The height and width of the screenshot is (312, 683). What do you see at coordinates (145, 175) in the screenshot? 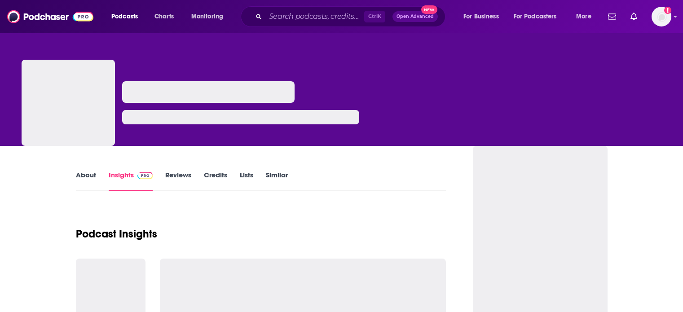
I see `img: Podchaser Pro` at bounding box center [145, 175].